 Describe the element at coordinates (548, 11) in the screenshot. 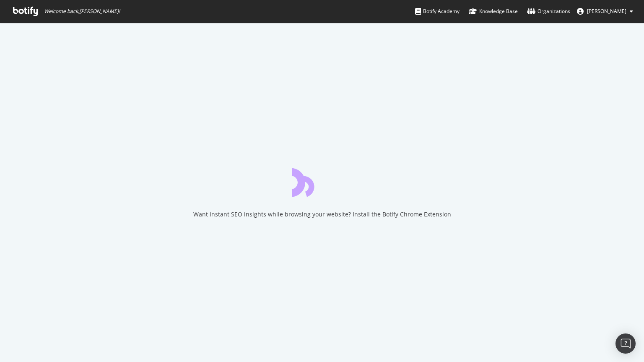

I see `div: Organizations` at that location.